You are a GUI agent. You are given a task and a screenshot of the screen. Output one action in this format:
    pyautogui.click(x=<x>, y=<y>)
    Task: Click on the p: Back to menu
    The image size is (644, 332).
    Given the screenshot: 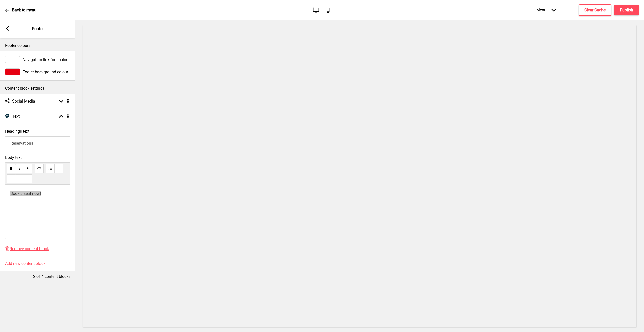 What is the action you would take?
    pyautogui.click(x=24, y=10)
    